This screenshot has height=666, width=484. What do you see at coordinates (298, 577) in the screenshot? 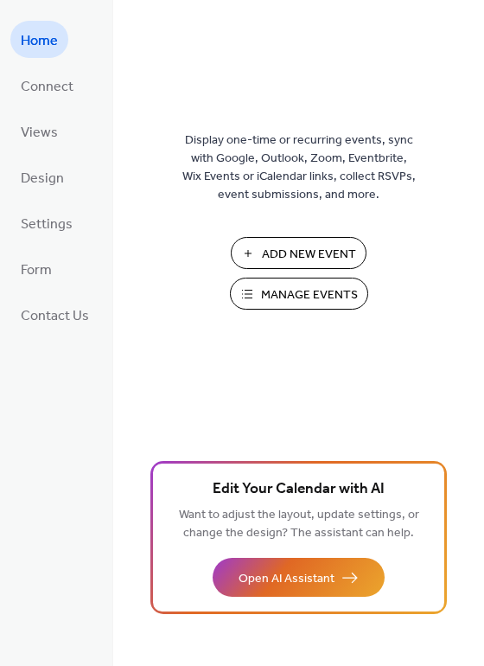
I see `button: Open AI Assistant` at bounding box center [298, 577].